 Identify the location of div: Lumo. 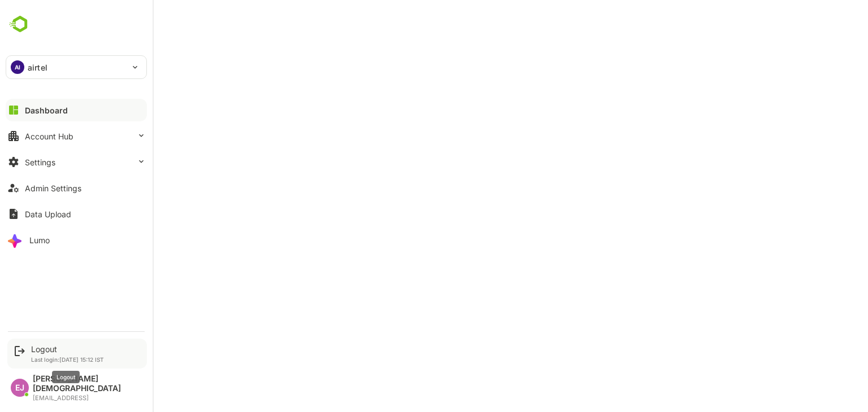
(40, 240).